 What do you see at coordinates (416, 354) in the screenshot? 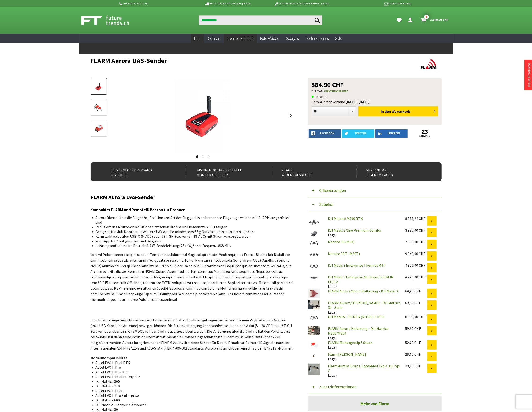
I see `div: 28,00 CHF` at bounding box center [416, 354].